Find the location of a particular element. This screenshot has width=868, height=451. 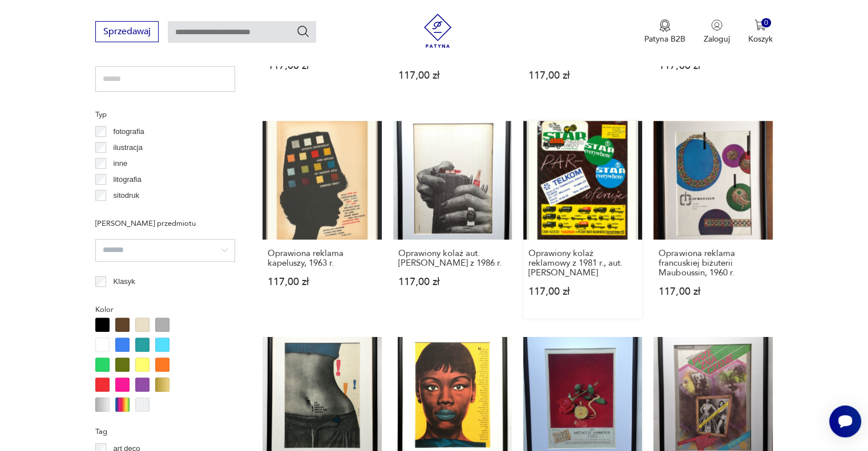

p: Tag is located at coordinates (165, 432).